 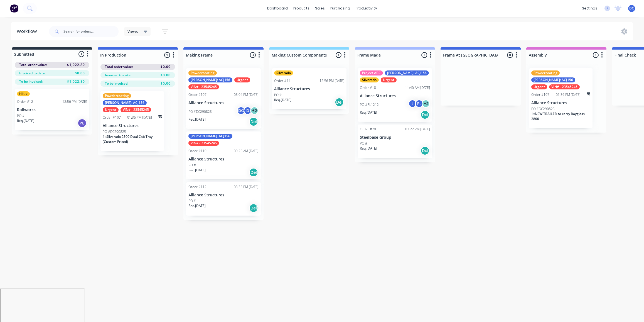 I want to click on div: Order #29, so click(x=368, y=129).